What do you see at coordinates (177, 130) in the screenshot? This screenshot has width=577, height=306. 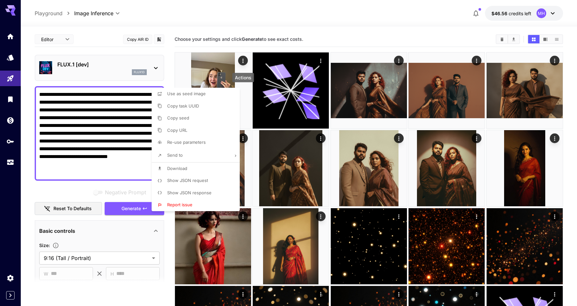 I see `span: Copy URL` at bounding box center [177, 130].